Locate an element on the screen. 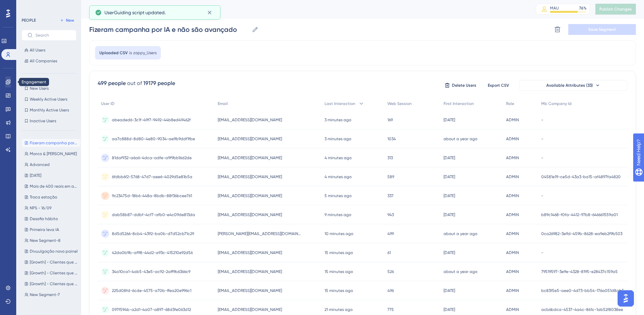 The width and height of the screenshot is (644, 315). span: Publish Changes is located at coordinates (616, 9).